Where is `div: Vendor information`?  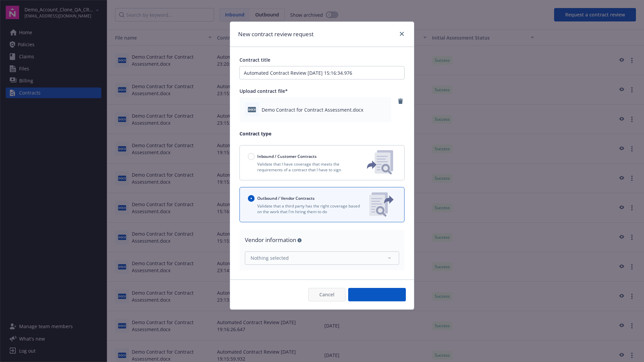
div: Vendor information is located at coordinates (322, 240).